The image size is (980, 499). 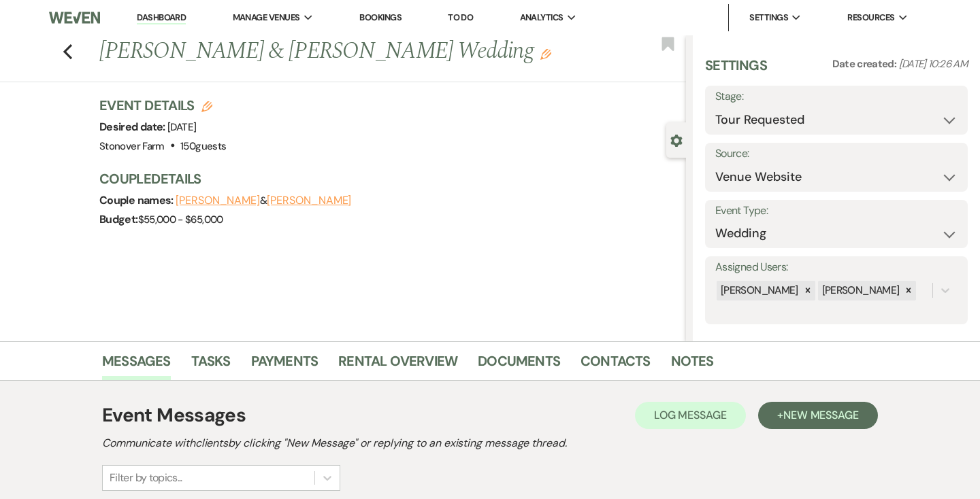 What do you see at coordinates (490, 443) in the screenshot?
I see `h2: Communicate with clients by clicking "New Message" or replying to an existing message thread.` at bounding box center [490, 443].